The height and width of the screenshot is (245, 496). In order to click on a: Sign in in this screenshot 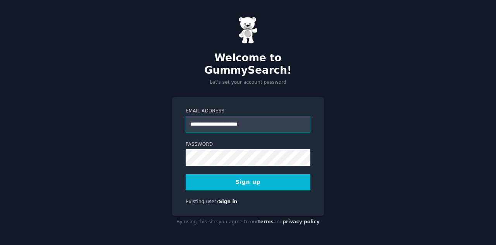, I will do `click(228, 201)`.